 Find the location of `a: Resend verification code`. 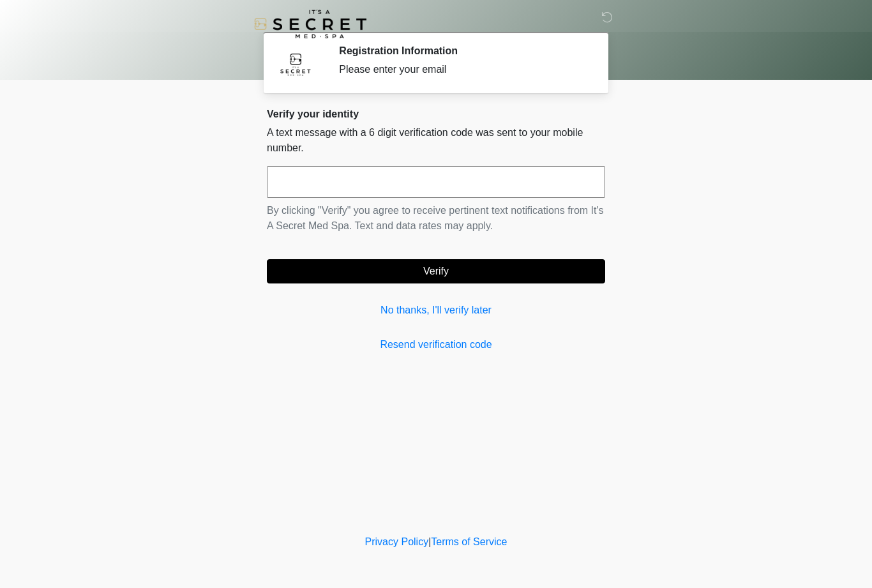

a: Resend verification code is located at coordinates (436, 345).